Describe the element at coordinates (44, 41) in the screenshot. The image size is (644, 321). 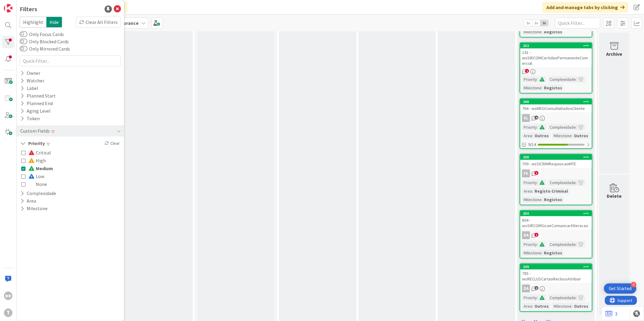
I see `label: Only Blocked Cards` at that location.